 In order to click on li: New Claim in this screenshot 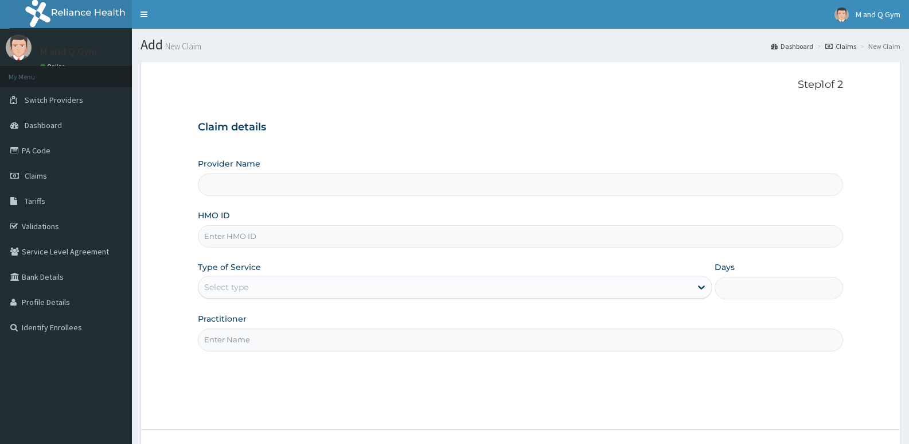, I will do `click(879, 46)`.